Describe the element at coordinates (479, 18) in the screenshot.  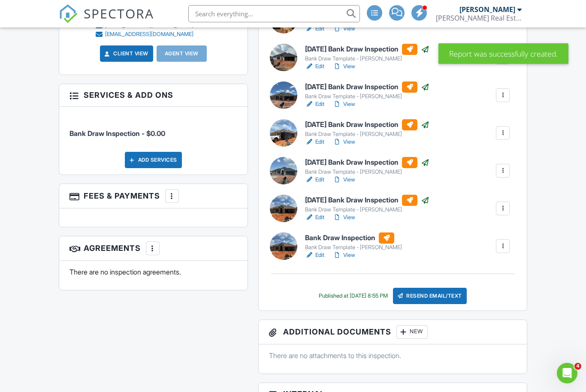
I see `div: Cannon Real Estate Inspection` at that location.